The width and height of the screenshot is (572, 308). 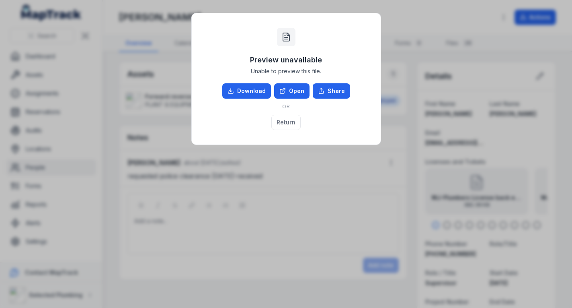 I want to click on a: Download, so click(x=247, y=91).